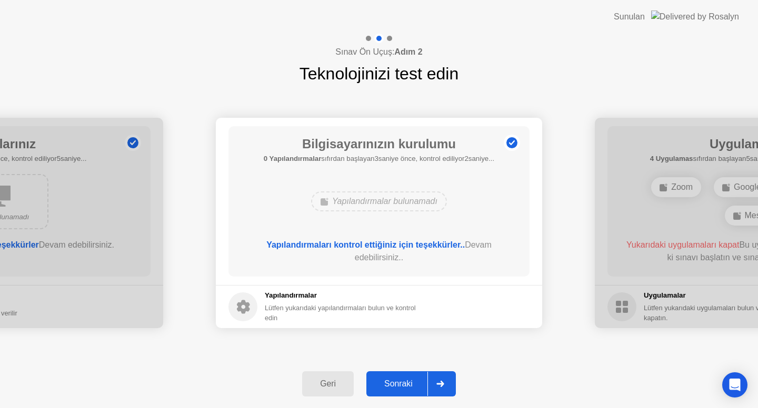  What do you see at coordinates (365, 245) in the screenshot?
I see `b: Yapılandırmaları kontrol ettiğiniz için teşekkürler..` at bounding box center [365, 245].